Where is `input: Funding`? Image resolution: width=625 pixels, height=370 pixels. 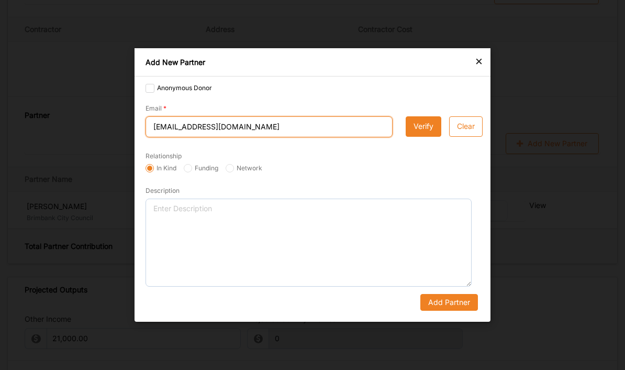
input: Funding is located at coordinates (188, 168).